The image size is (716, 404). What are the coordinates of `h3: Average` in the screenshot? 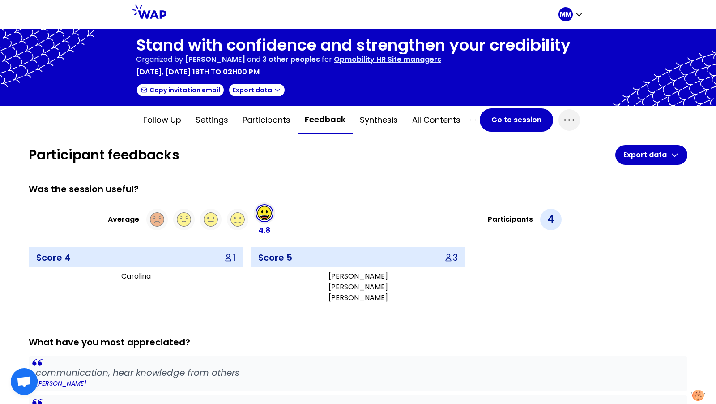 It's located at (123, 219).